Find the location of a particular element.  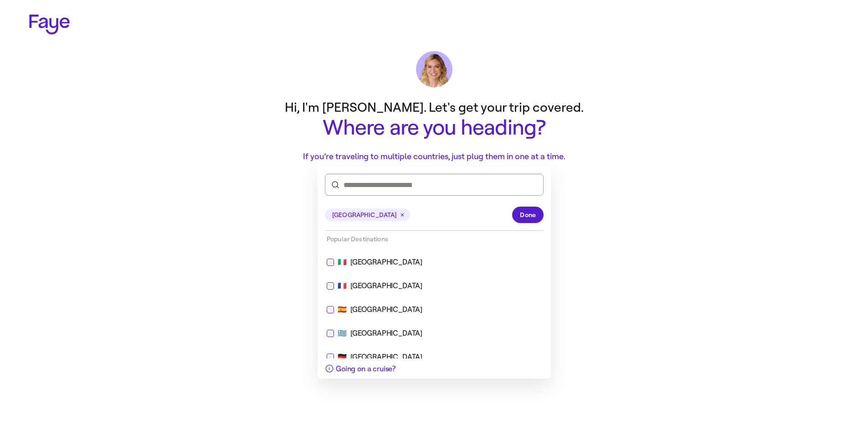

button: Done is located at coordinates (527, 215).